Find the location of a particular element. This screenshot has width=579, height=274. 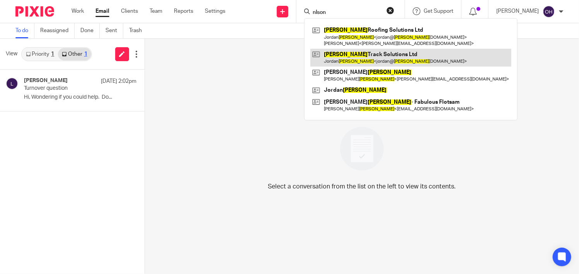

a: Other1 is located at coordinates (74, 54).